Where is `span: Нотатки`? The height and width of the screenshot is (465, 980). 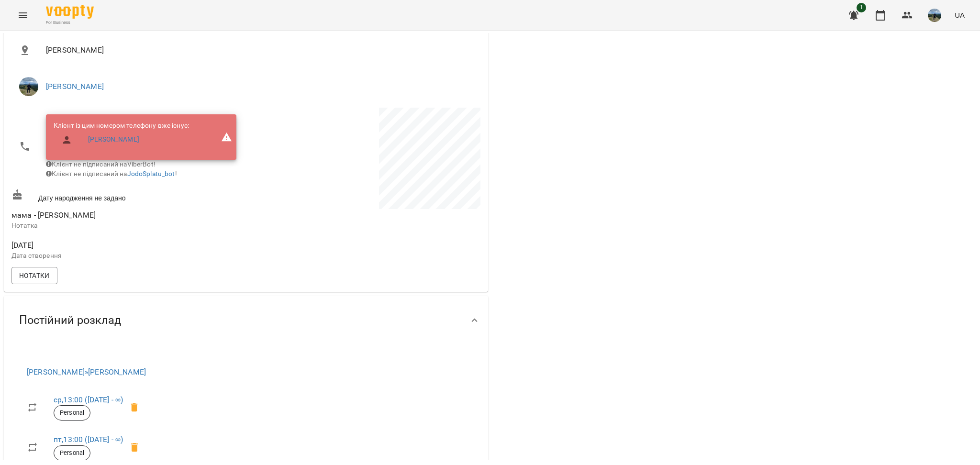
span: Нотатки is located at coordinates (35, 276).